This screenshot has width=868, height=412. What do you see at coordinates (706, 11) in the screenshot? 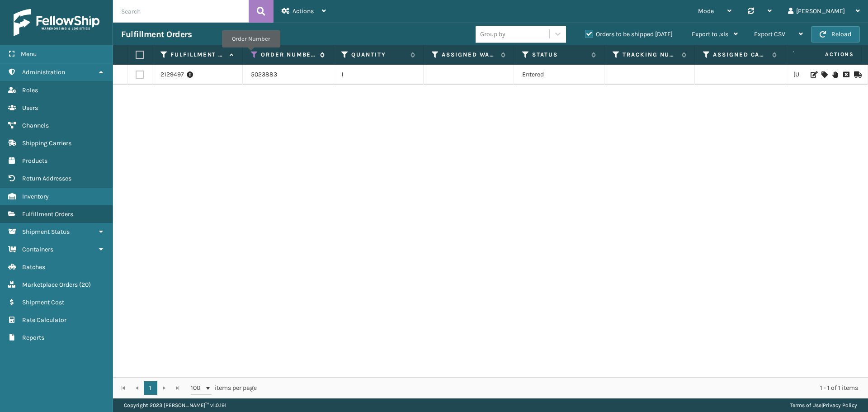
I see `span: Mode` at bounding box center [706, 11].